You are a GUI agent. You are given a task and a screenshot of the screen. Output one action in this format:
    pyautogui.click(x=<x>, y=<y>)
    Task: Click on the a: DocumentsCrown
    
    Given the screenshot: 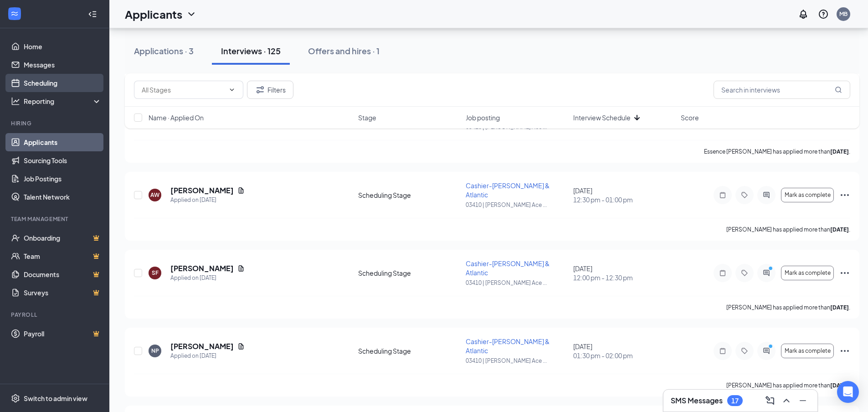 What is the action you would take?
    pyautogui.click(x=63, y=274)
    